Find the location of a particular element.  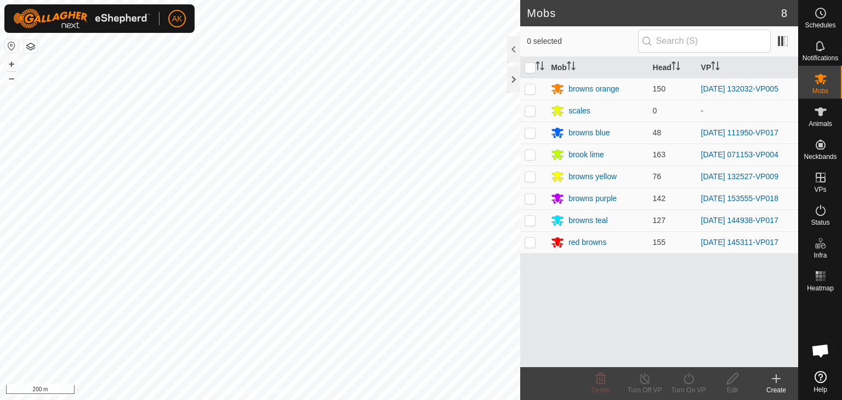

div: browns orange is located at coordinates (593, 89).